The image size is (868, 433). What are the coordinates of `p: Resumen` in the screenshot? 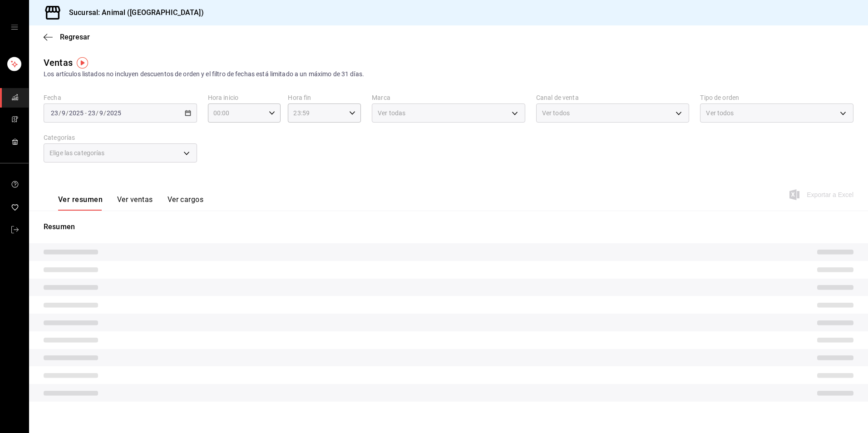 It's located at (449, 227).